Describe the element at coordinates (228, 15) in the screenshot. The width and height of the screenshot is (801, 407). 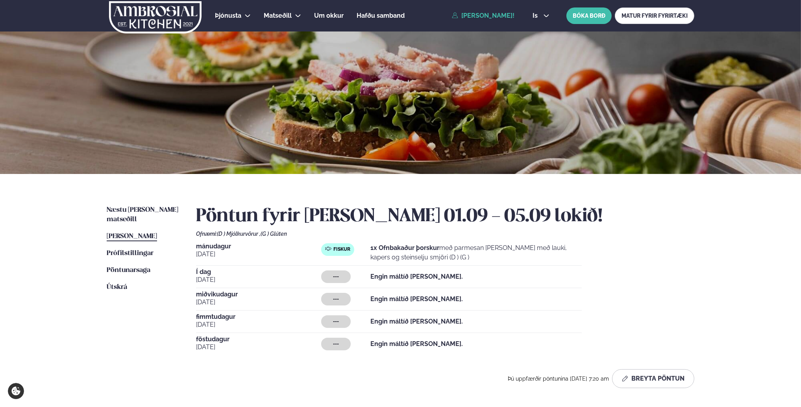
I see `span: Þjónusta` at that location.